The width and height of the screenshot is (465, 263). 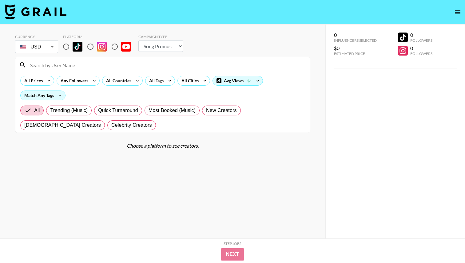 I want to click on button: Next, so click(x=232, y=255).